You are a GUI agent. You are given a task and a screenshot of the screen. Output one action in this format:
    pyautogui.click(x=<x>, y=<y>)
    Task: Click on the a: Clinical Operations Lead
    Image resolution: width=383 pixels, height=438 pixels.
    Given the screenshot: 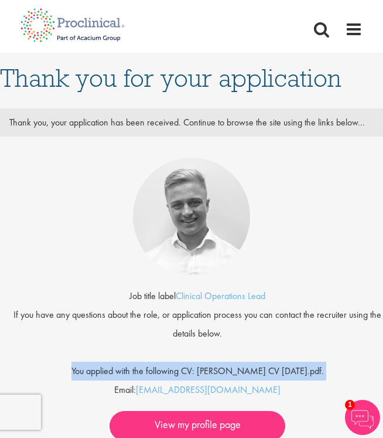 What is the action you would take?
    pyautogui.click(x=220, y=295)
    